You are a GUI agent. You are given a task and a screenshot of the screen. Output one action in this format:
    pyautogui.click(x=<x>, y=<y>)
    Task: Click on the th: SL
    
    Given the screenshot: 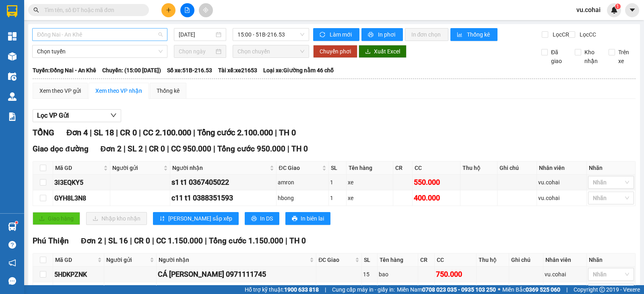 What is the action you would take?
    pyautogui.click(x=369, y=260)
    